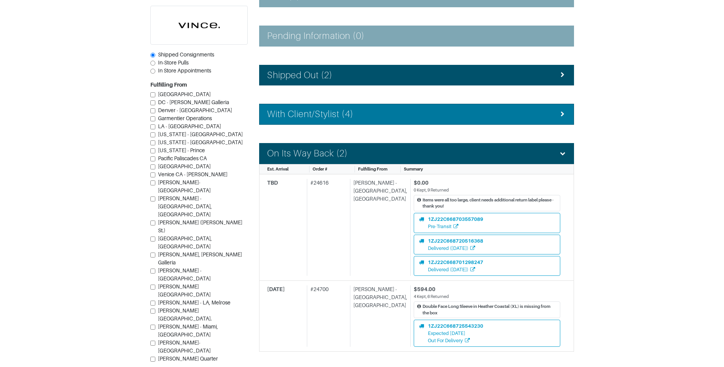 This screenshot has height=367, width=724. What do you see at coordinates (487, 289) in the screenshot?
I see `div: $594.00` at bounding box center [487, 289].